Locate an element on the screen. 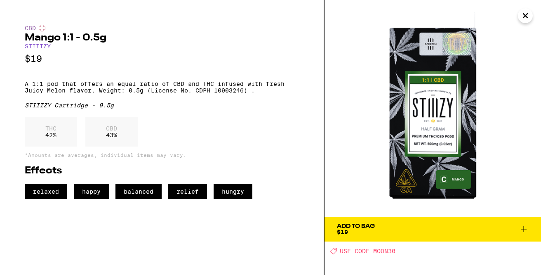 This screenshot has height=275, width=541. span: $19 is located at coordinates (342, 232).